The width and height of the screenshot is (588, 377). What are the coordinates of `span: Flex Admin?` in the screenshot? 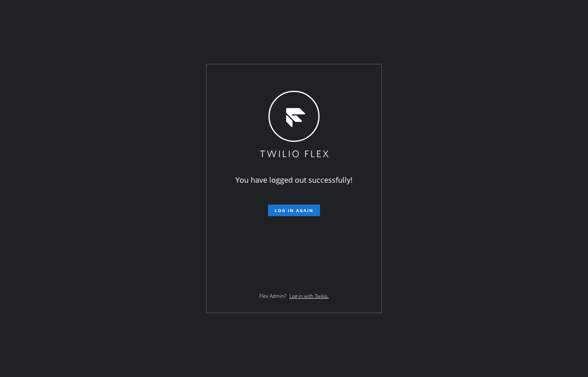 It's located at (273, 296).